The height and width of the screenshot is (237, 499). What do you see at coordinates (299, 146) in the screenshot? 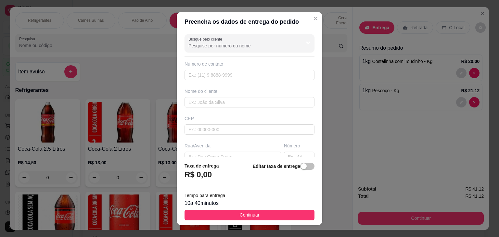
I see `div: Número` at bounding box center [299, 146].